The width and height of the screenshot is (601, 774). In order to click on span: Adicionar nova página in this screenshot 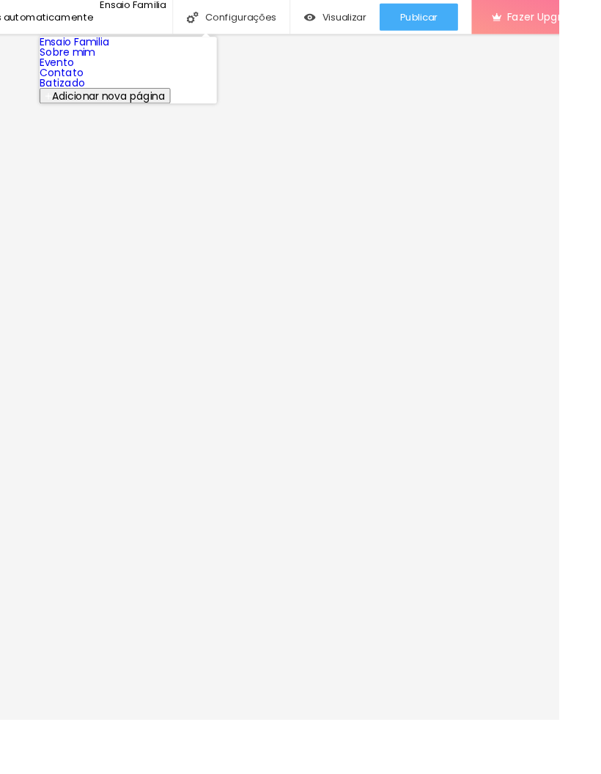, I will do `click(117, 103)`.